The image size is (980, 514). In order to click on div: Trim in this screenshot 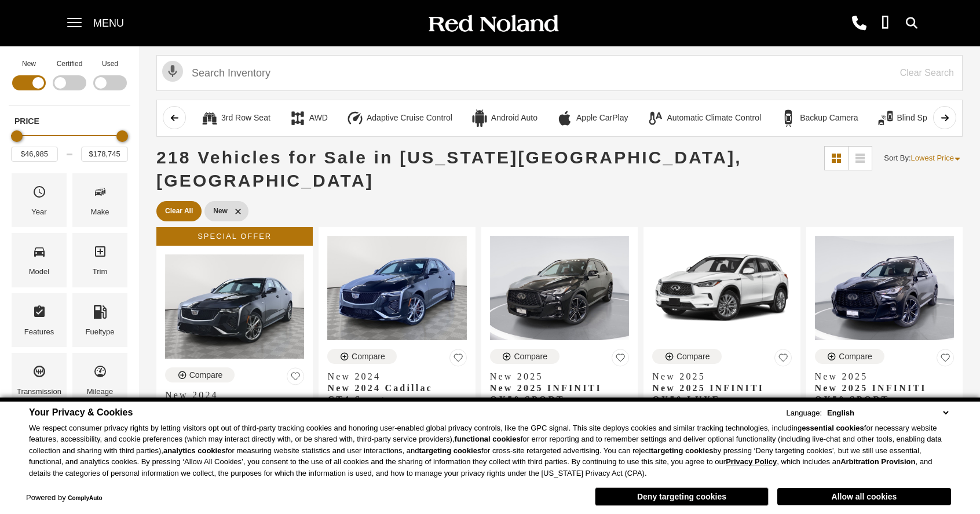, I will do `click(100, 272)`.